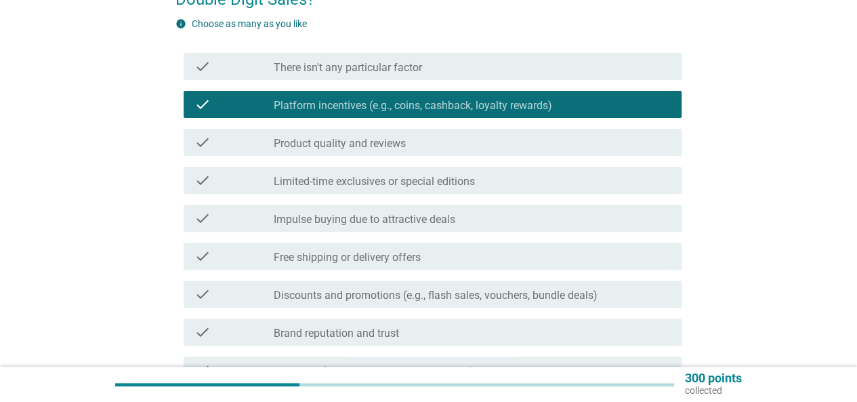  I want to click on label: Choose as many as you like, so click(249, 24).